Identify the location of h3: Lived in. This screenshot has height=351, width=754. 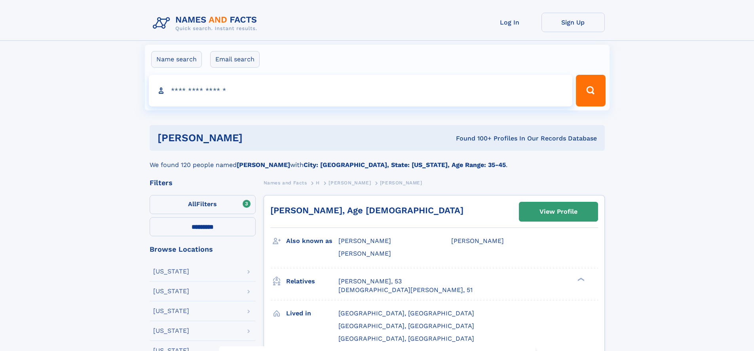
(312, 313).